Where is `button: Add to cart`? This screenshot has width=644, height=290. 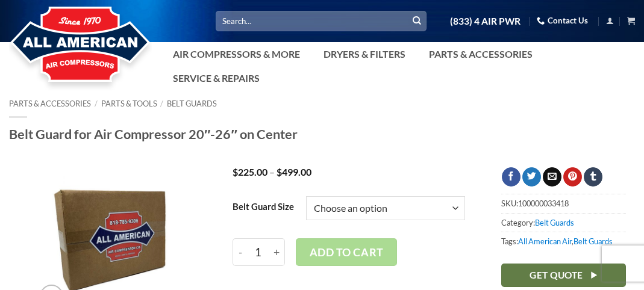 button: Add to cart is located at coordinates (346, 252).